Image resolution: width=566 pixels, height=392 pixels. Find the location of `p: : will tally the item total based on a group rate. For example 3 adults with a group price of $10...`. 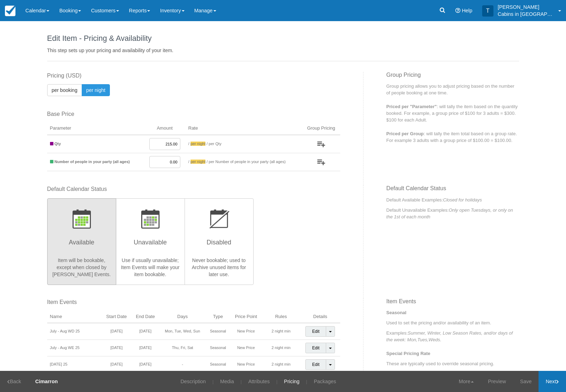

p: : will tally the item total based on a group rate. For example 3 adults with a group price of $10... is located at coordinates (452, 137).